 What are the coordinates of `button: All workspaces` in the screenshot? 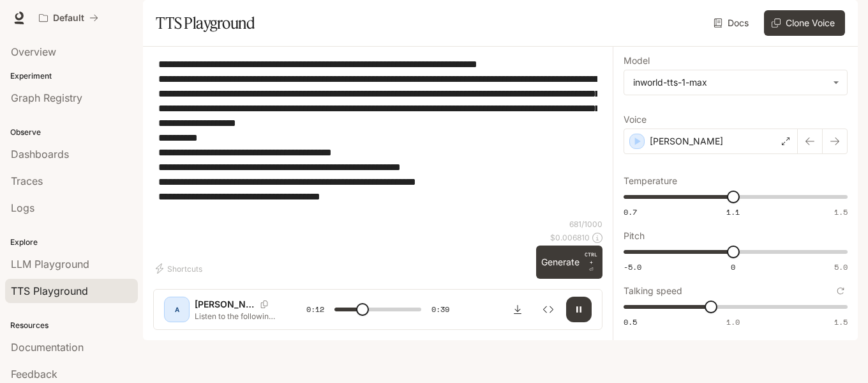 It's located at (68, 18).